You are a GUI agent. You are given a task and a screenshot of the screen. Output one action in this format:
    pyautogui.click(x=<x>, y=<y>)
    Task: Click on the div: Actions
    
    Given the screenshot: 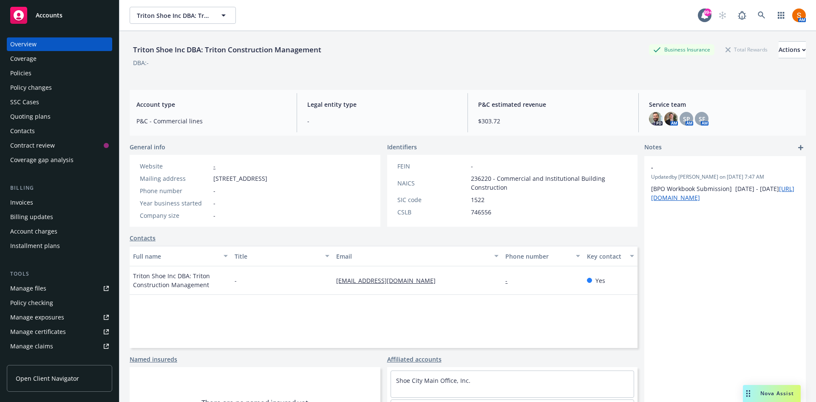 What is the action you would take?
    pyautogui.click(x=792, y=50)
    